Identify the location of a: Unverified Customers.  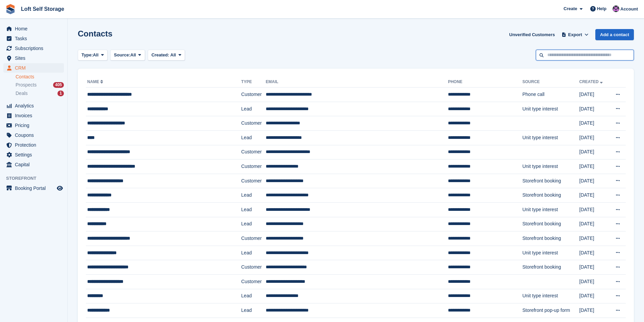
(532, 35).